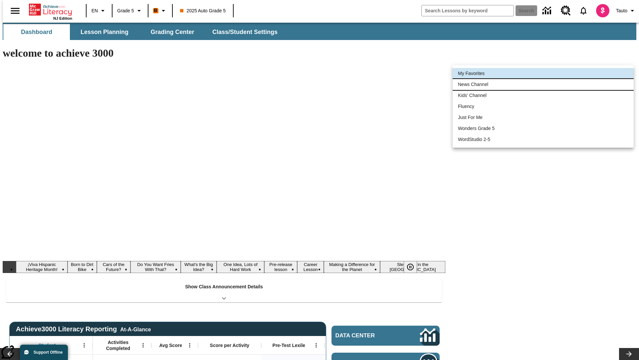 The image size is (639, 360). Describe the element at coordinates (543, 84) in the screenshot. I see `li: News Channel` at that location.